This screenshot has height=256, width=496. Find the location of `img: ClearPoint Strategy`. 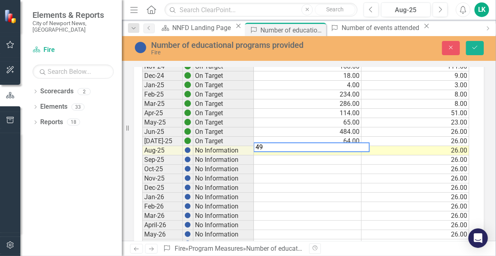

img: ClearPoint Strategy is located at coordinates (11, 16).